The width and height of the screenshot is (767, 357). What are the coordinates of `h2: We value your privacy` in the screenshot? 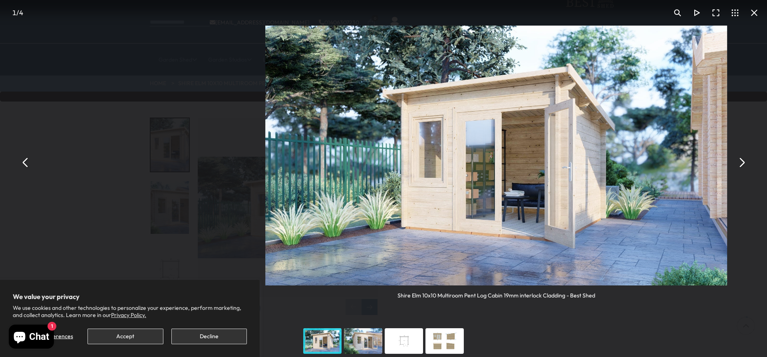 It's located at (130, 296).